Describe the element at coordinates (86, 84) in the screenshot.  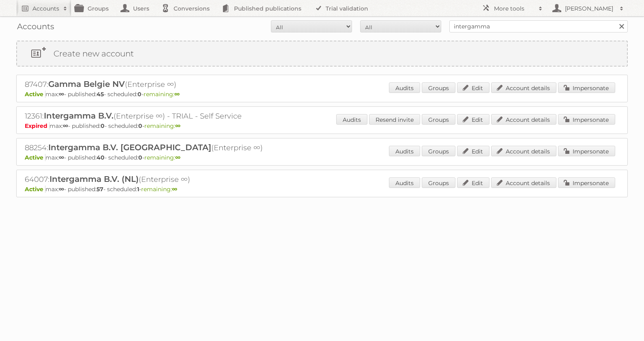
I see `span: Gamma Belgie NV` at that location.